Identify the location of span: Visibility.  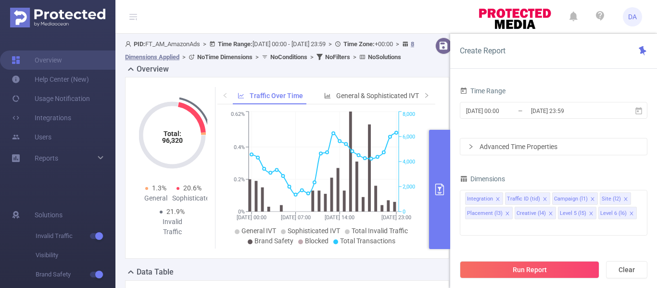
(76, 255).